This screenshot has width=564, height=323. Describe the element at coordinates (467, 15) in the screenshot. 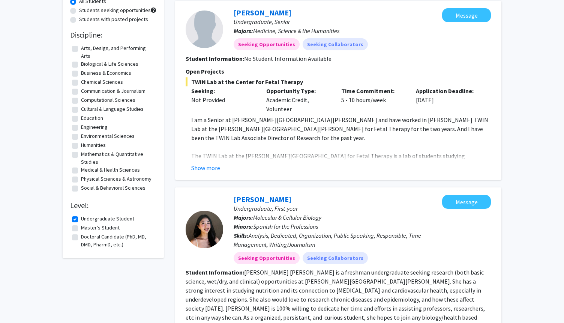

I see `button: Message Christina Rivera` at that location.